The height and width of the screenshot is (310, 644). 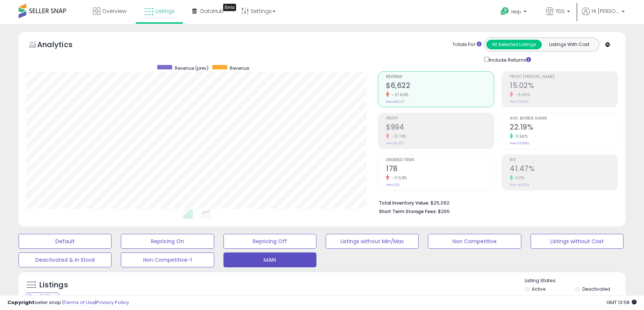 I want to click on button: Repricing Off, so click(x=270, y=241).